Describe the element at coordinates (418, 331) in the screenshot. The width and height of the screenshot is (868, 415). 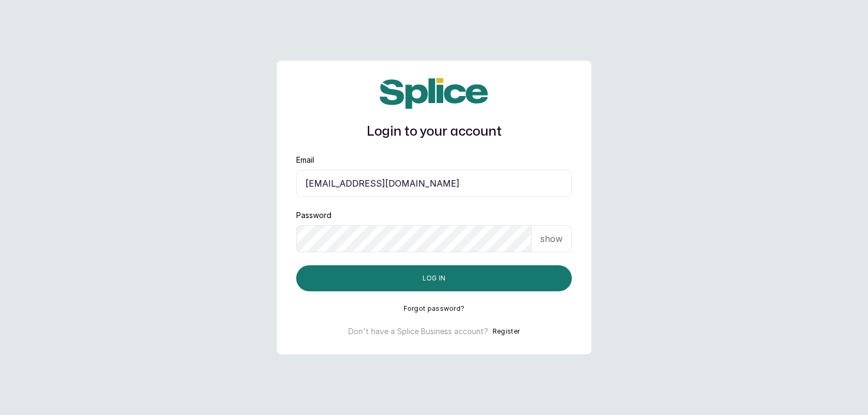
I see `p: Don't have a Splice Business account?` at that location.